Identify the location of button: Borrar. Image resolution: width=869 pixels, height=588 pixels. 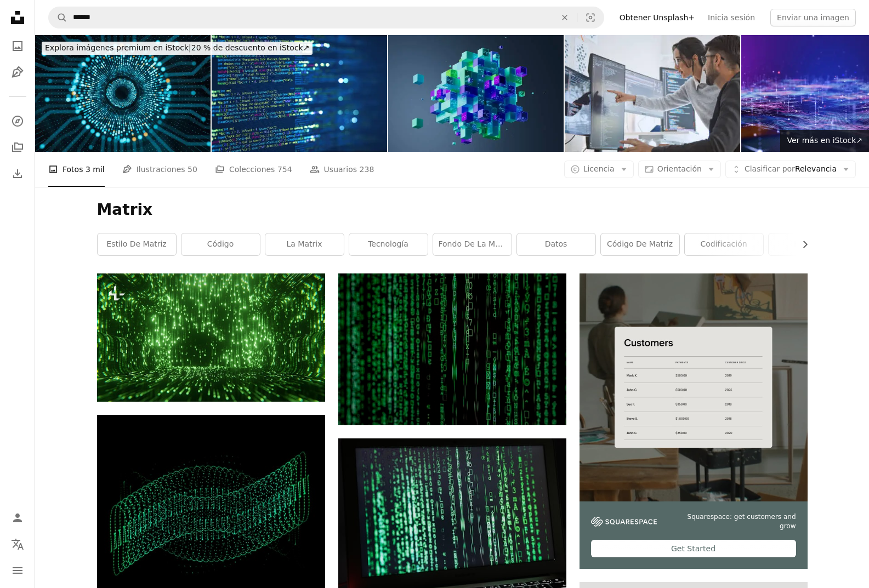
(564, 18).